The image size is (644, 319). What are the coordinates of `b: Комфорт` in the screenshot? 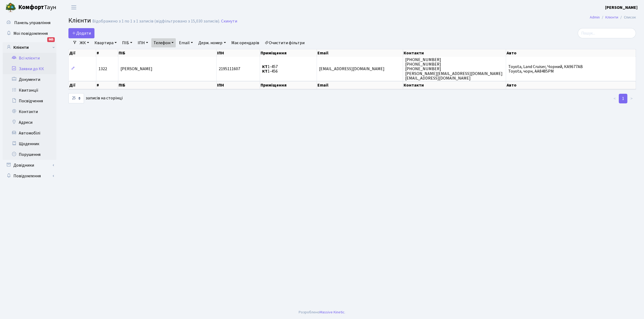 It's located at (31, 8).